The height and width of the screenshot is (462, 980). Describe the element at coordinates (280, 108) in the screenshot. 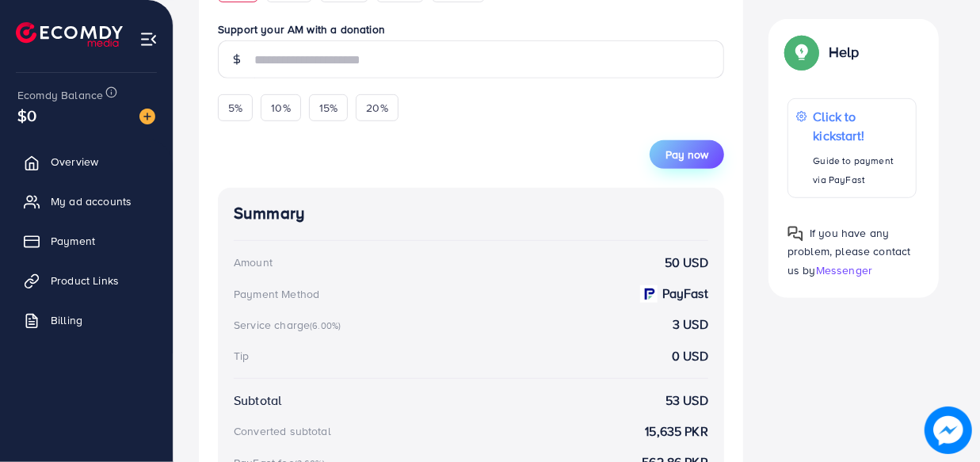

I see `span: 10%` at that location.